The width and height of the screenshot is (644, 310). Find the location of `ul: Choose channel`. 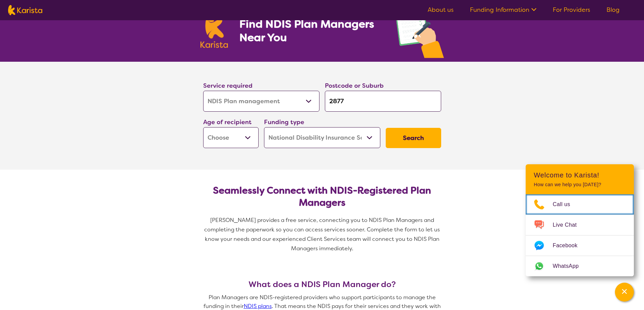

ul: Choose channel is located at coordinates (580, 235).